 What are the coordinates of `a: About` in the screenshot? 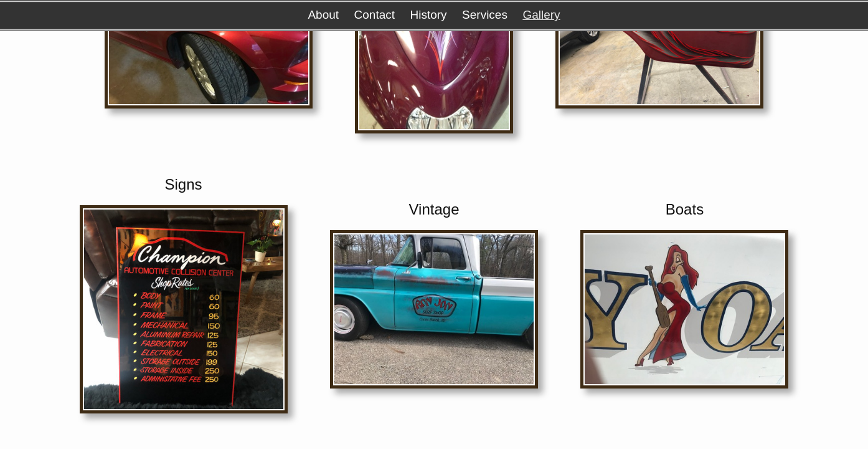 It's located at (324, 15).